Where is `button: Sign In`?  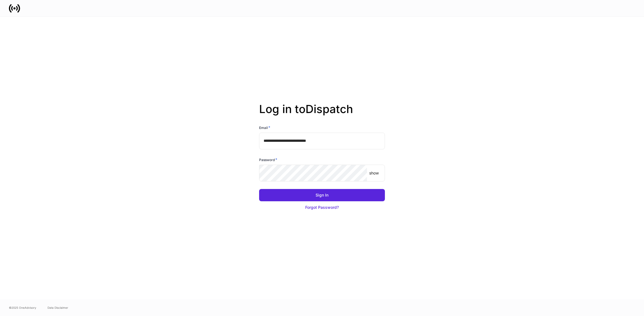
button: Sign In is located at coordinates (322, 195).